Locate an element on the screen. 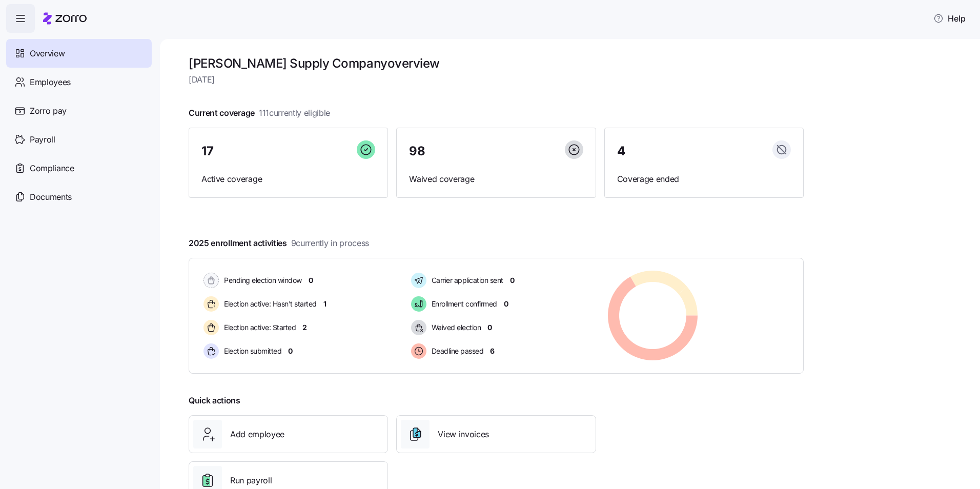  span: Current coverage is located at coordinates (259, 112).